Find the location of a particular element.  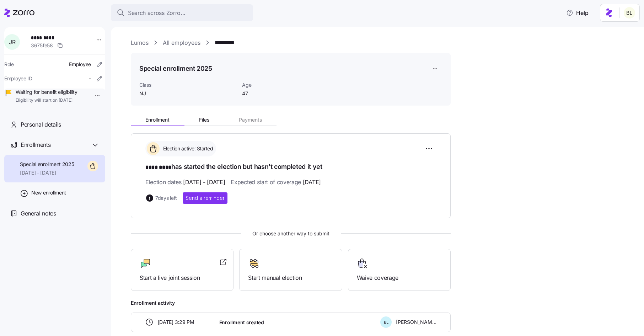

span: Start a live joint session is located at coordinates (182, 278).